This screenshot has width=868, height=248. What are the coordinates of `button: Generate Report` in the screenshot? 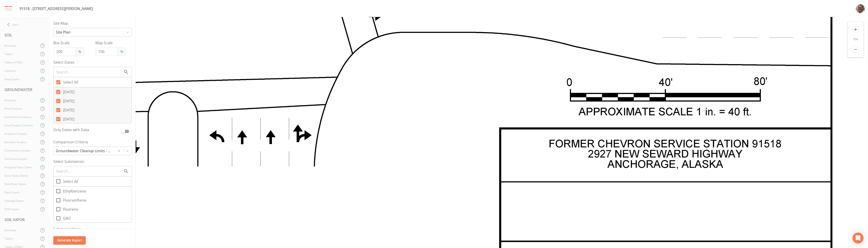 It's located at (69, 240).